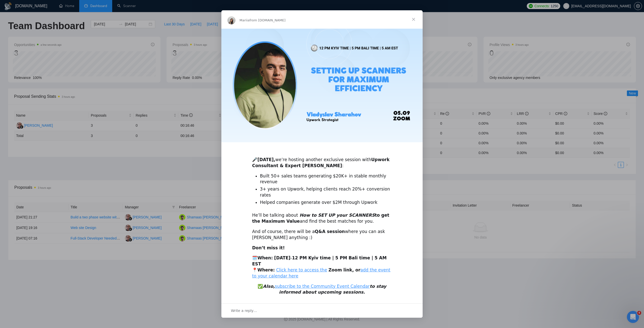 The width and height of the screenshot is (644, 328). What do you see at coordinates (322, 160) in the screenshot?
I see `div: 🎤 we’re hosting another exclusive session with :` at bounding box center [322, 160].